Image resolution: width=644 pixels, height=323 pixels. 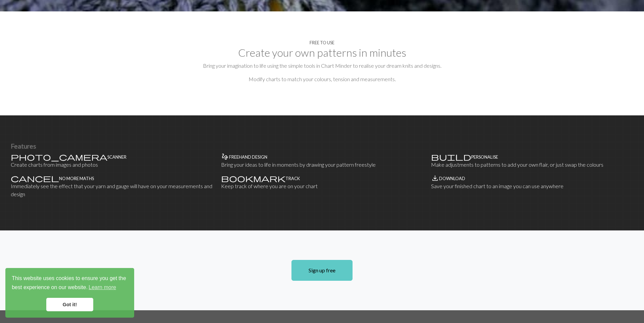 I want to click on h2: Create your own patterns in minutes, so click(x=322, y=53).